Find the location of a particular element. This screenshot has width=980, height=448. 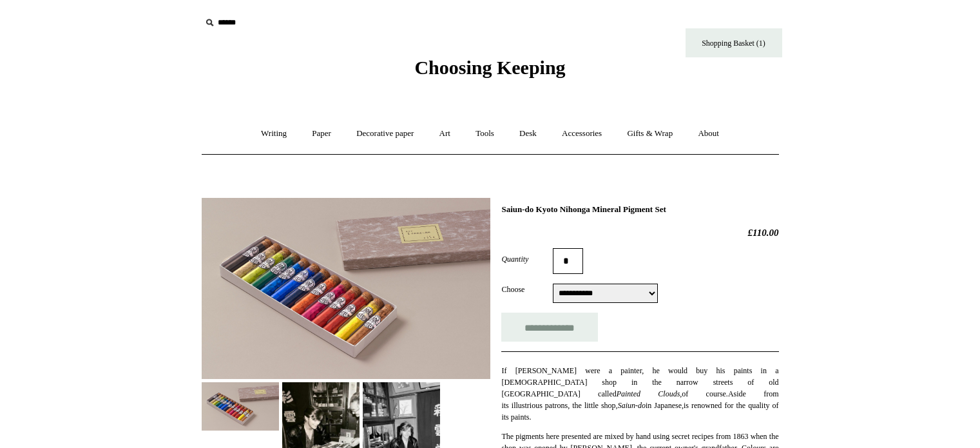

a: Shopping Basket (1) is located at coordinates (734, 42).